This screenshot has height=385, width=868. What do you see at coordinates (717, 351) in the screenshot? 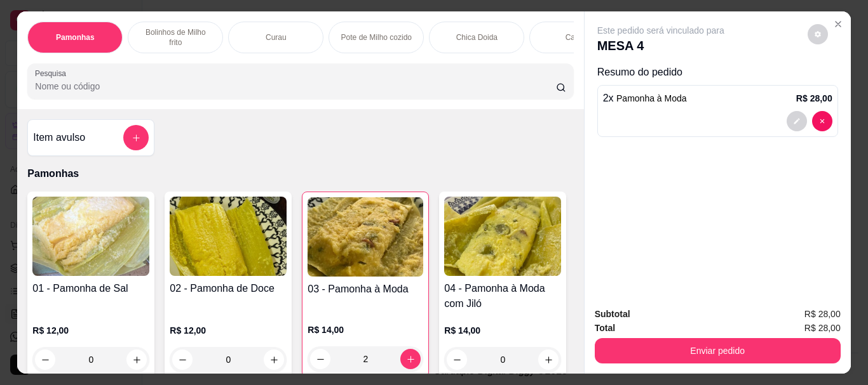
I see `button: Enviar pedido` at bounding box center [717, 351].